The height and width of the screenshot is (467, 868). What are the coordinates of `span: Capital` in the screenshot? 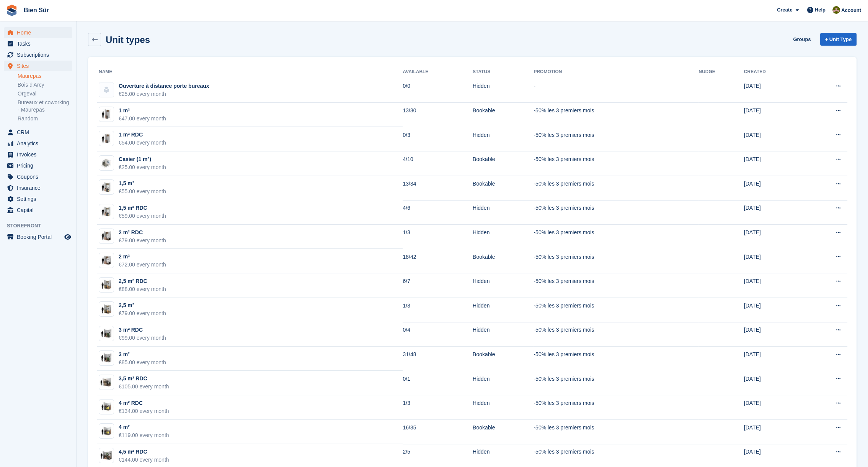 It's located at (40, 210).